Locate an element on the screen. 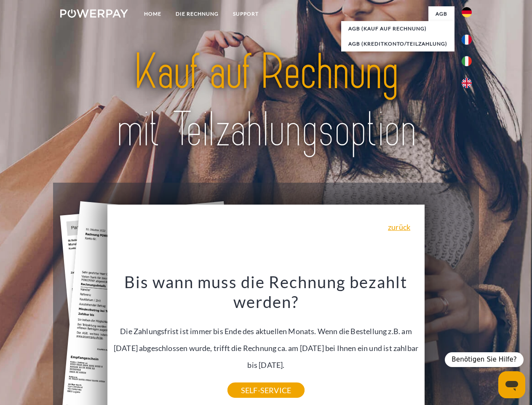 This screenshot has height=405, width=532. img: logo-powerpay-white.svg is located at coordinates (94, 13).